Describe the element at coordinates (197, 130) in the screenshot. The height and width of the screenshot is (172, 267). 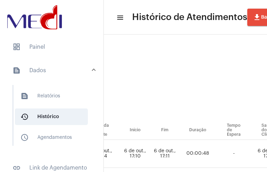
I see `th: Duração` at that location.